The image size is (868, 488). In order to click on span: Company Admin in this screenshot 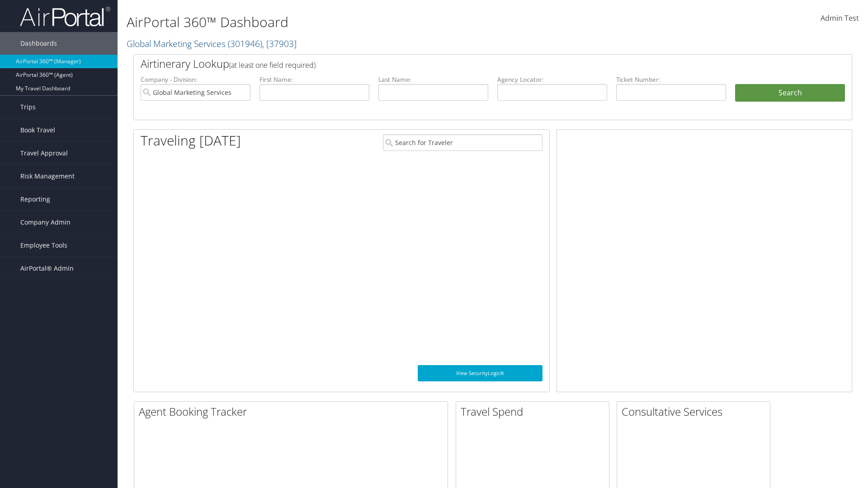, I will do `click(45, 222)`.